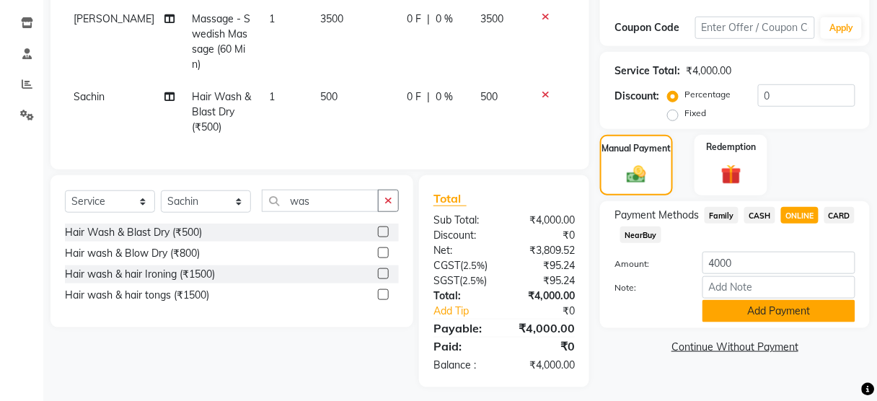 The width and height of the screenshot is (877, 401). Describe the element at coordinates (463, 250) in the screenshot. I see `div: Net:` at that location.